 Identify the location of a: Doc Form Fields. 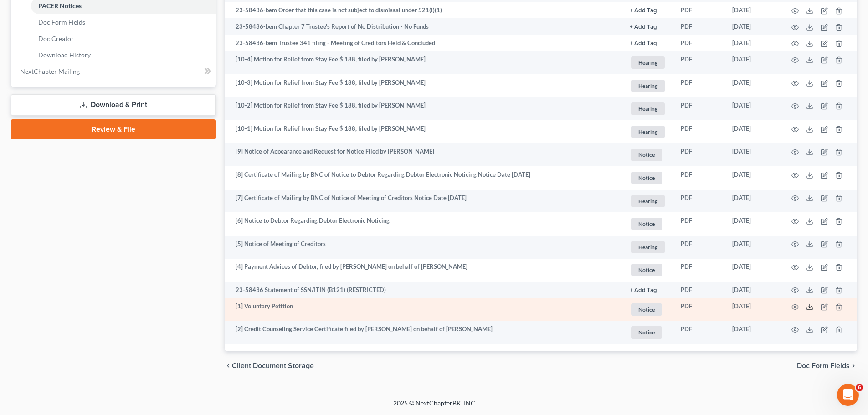
(123, 22).